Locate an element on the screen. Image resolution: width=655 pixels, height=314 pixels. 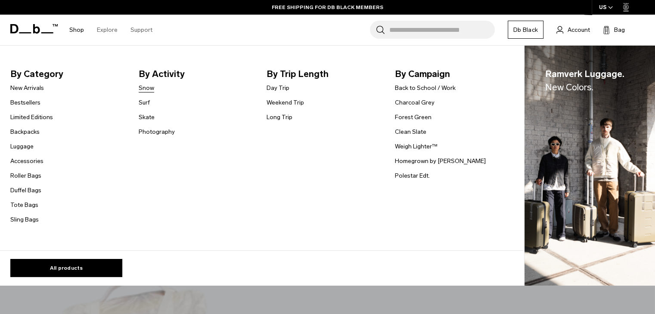
button: Bag is located at coordinates (613, 30).